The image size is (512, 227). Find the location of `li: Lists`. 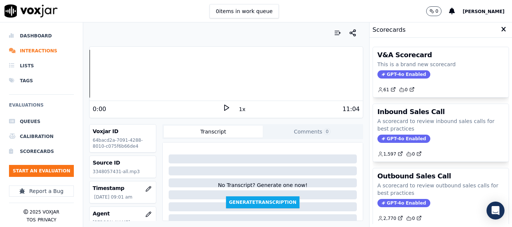

li: Lists is located at coordinates (41, 66).